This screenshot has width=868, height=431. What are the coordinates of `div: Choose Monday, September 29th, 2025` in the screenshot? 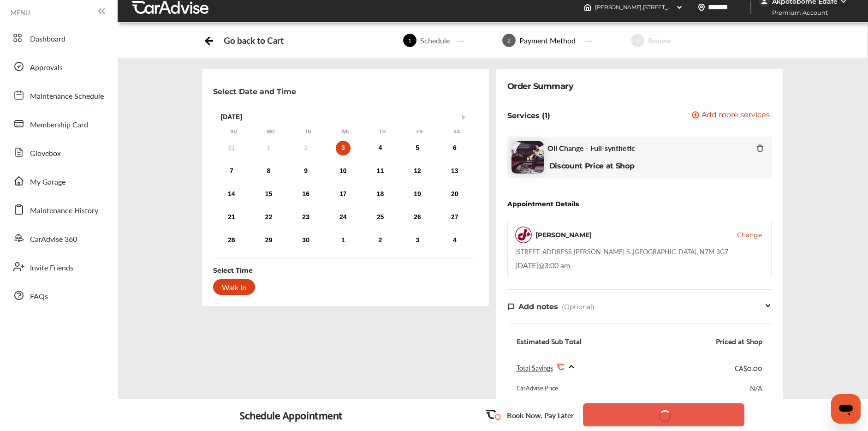 It's located at (269, 240).